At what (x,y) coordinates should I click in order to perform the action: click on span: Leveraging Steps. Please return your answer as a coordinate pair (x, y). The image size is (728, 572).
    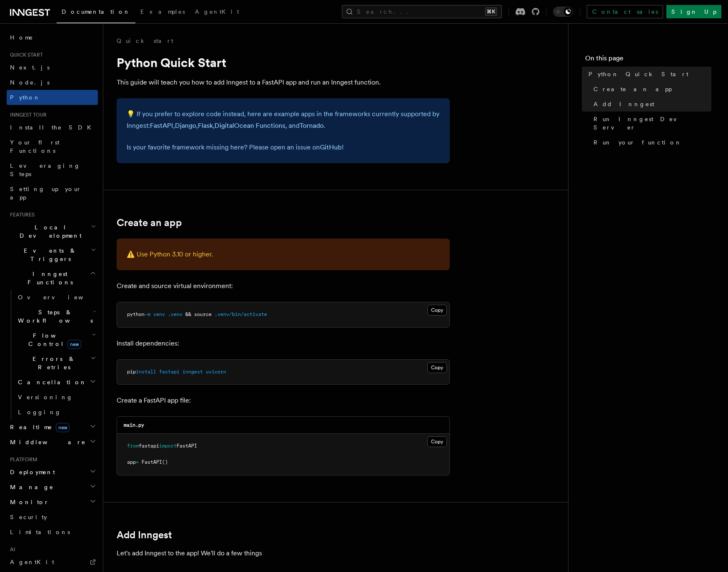
    Looking at the image, I should click on (45, 170).